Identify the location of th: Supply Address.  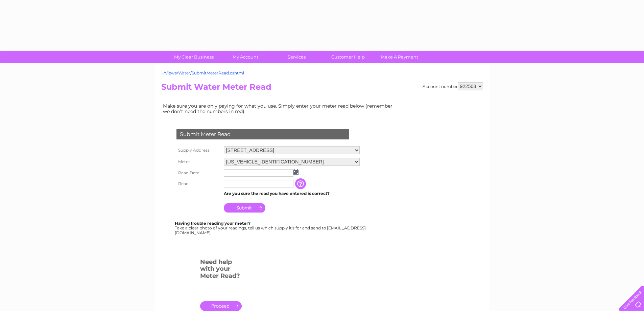
(199, 150).